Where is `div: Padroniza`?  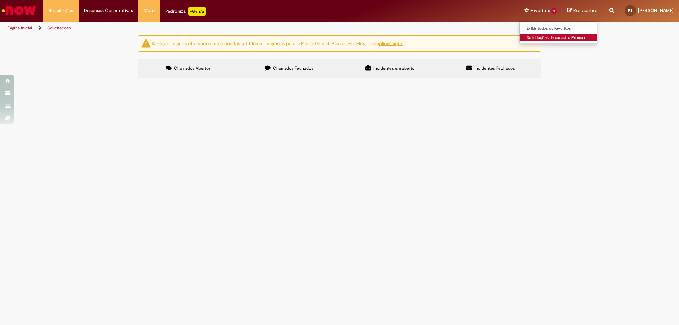
div: Padroniza is located at coordinates (185, 11).